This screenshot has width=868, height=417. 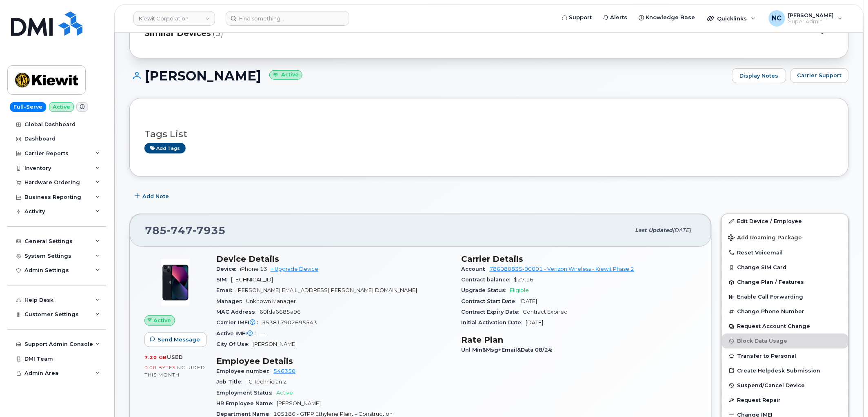 What do you see at coordinates (524, 279) in the screenshot?
I see `span: $27.16` at bounding box center [524, 279].